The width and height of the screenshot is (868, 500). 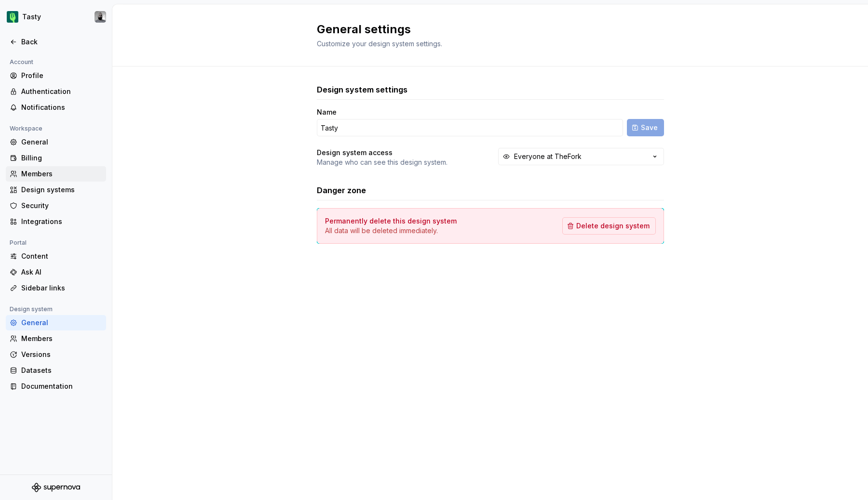 I want to click on h3: Design system settings, so click(x=362, y=90).